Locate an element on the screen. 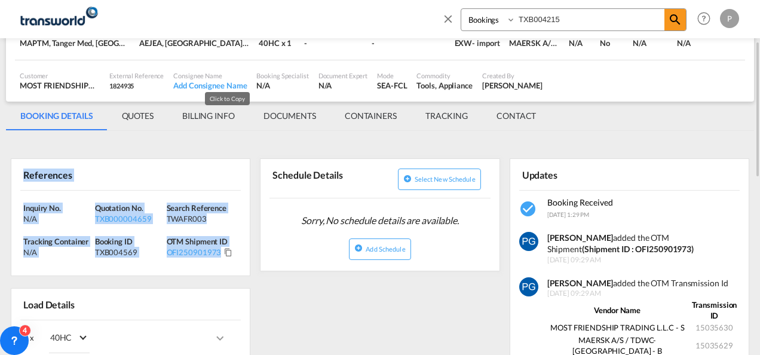 This screenshot has width=760, height=355. md-pagination-wrapper: Use the left and right arrow keys to navigate between tabs is located at coordinates (278, 116).